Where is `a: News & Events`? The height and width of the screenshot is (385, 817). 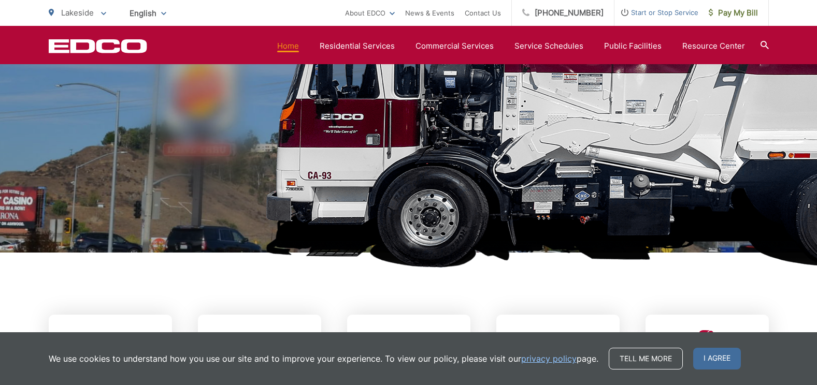 a: News & Events is located at coordinates (429, 13).